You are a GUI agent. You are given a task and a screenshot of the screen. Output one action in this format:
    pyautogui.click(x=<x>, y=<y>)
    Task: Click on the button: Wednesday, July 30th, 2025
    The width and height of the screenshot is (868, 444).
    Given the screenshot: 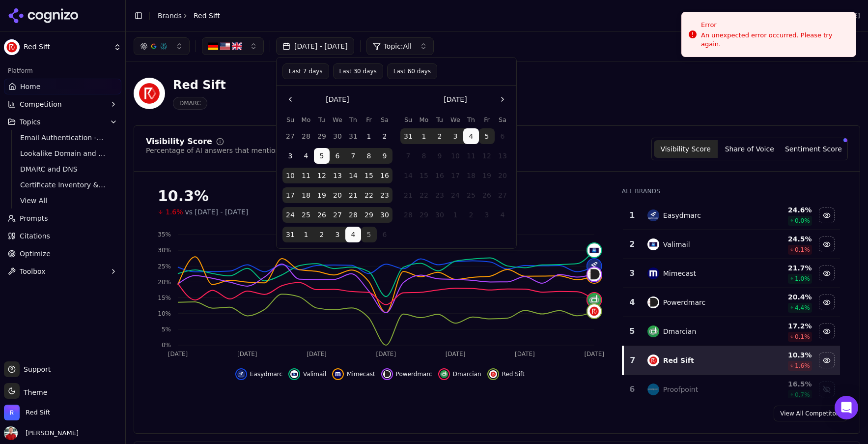 What is the action you would take?
    pyautogui.click(x=338, y=136)
    